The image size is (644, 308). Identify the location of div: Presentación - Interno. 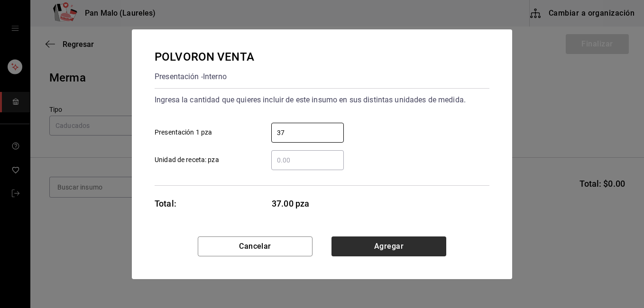
(204, 77).